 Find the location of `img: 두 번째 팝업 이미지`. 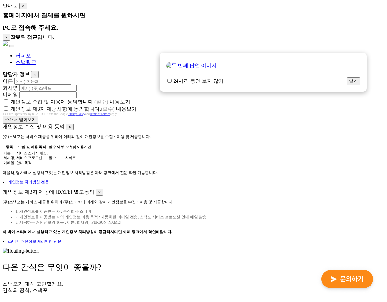

img: 두 번째 팝업 이미지 is located at coordinates (192, 66).